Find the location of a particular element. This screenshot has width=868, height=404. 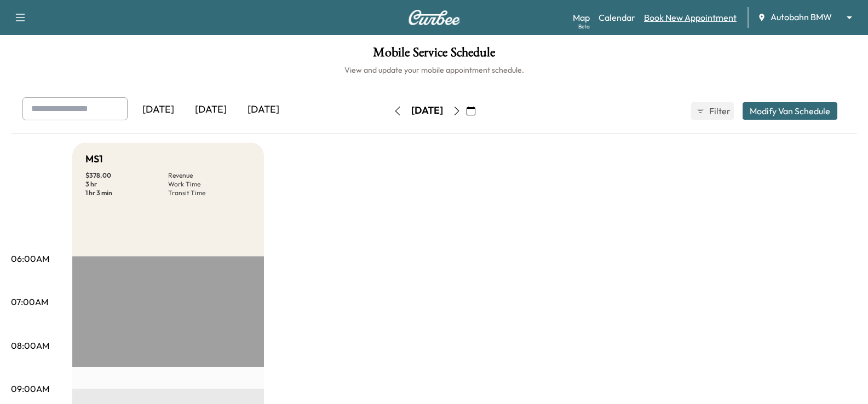

p: 08:00AM is located at coordinates (30, 346).